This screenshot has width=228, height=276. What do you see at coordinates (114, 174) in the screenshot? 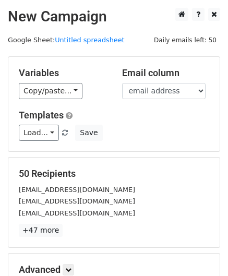
I see `h5: 50 Recipients` at bounding box center [114, 174].